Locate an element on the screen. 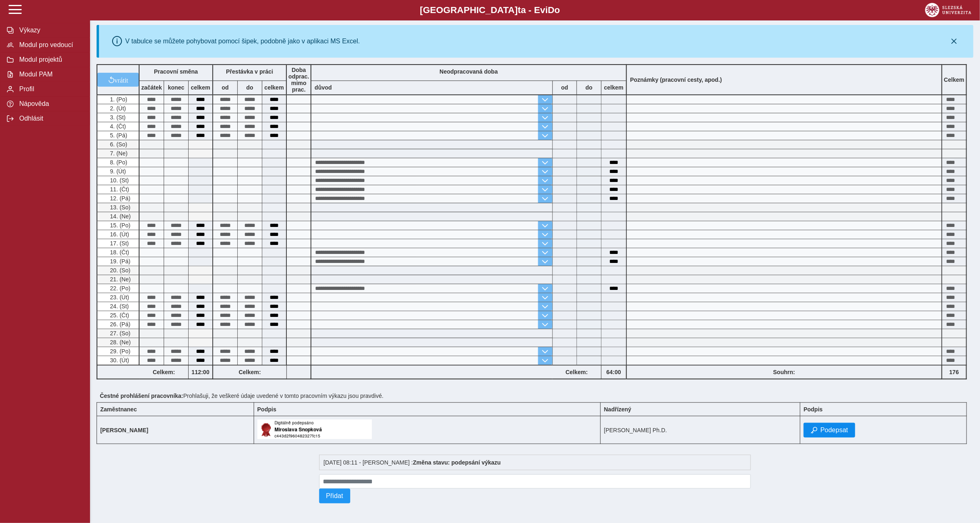 This screenshot has height=523, width=980. span: 19. (Pá) is located at coordinates (120, 261).